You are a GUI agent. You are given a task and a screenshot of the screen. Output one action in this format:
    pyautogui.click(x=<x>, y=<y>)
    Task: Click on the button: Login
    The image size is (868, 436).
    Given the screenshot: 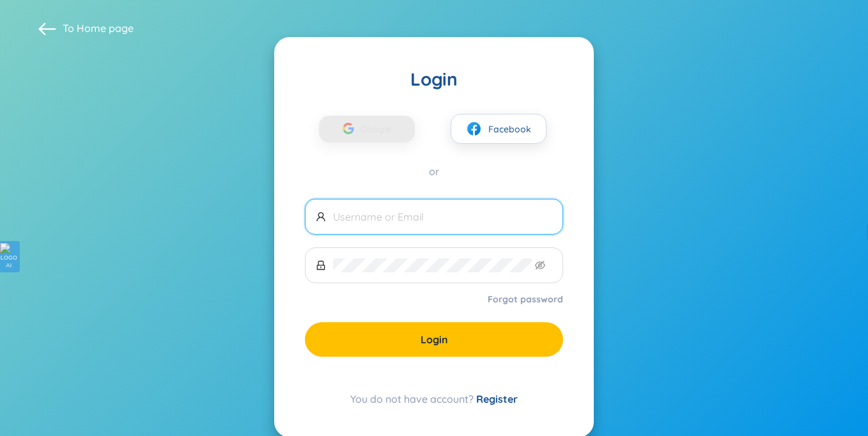 What is the action you would take?
    pyautogui.click(x=434, y=339)
    